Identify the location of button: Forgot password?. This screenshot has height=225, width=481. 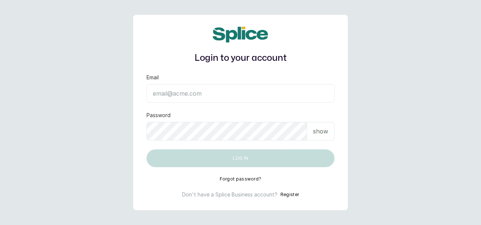
(241, 179).